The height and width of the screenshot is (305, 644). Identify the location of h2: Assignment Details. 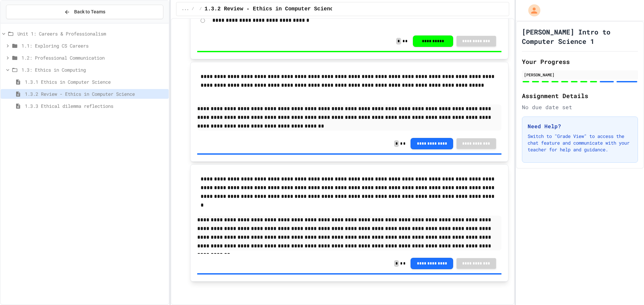
(579, 96).